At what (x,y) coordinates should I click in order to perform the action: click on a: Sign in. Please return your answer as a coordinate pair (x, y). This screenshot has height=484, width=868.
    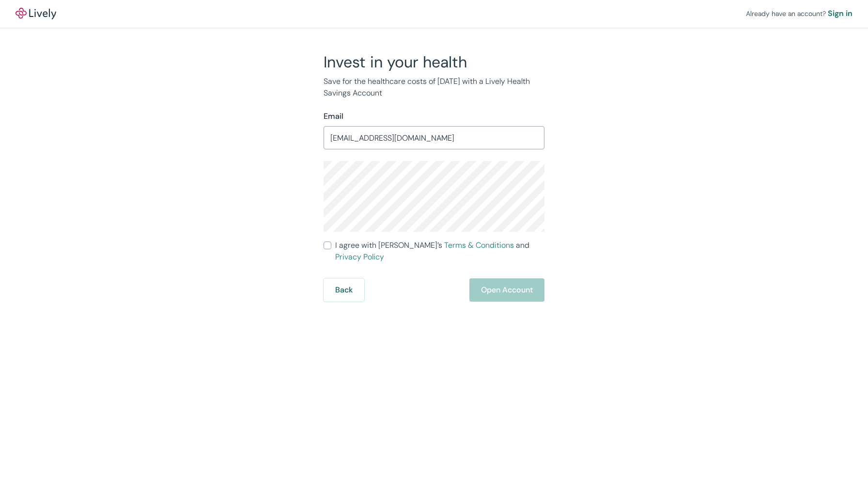
    Looking at the image, I should click on (840, 14).